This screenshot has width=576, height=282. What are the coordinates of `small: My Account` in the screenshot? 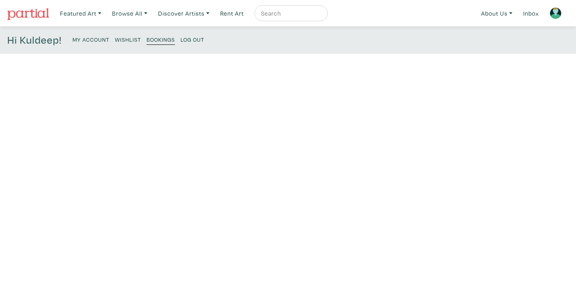 It's located at (91, 39).